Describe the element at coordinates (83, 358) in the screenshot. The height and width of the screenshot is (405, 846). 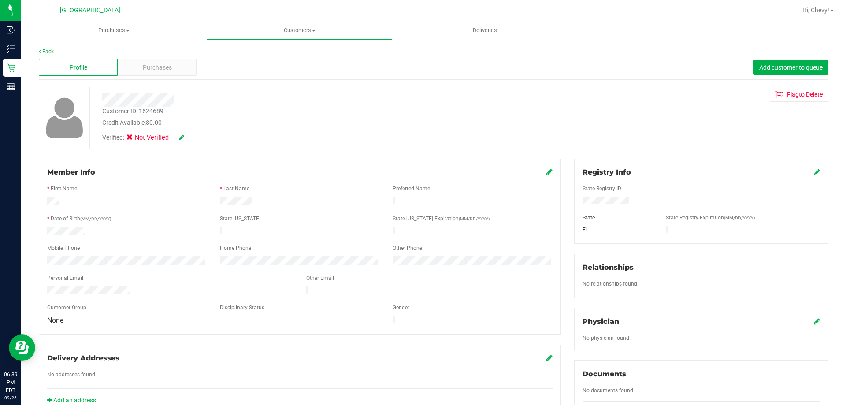
I see `span: Delivery Addresses` at that location.